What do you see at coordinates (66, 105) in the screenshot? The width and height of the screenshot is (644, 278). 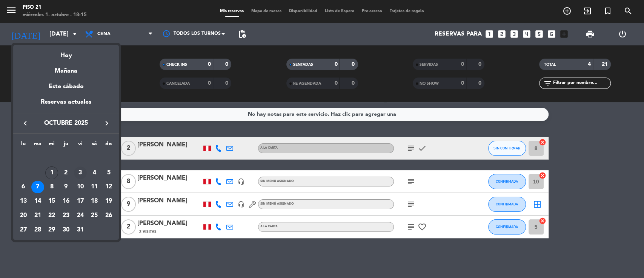 I see `div: Reservas actuales` at bounding box center [66, 105].